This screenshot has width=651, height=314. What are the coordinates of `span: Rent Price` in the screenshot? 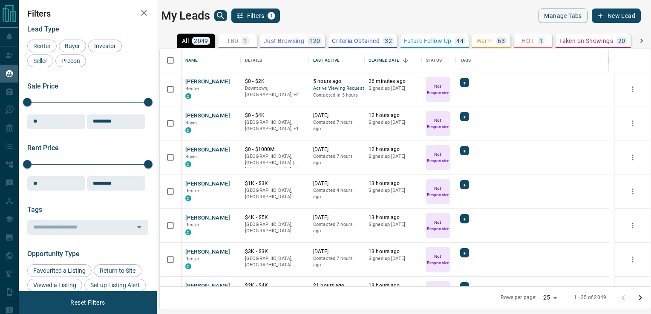 It's located at (43, 148).